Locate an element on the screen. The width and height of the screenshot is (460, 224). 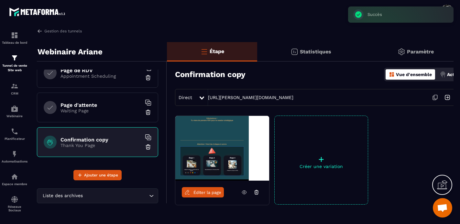
p: Appointment Scheduling is located at coordinates (101, 76).